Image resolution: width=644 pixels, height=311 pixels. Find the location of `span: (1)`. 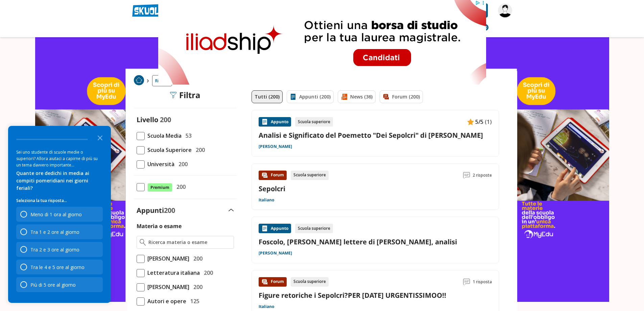

span: (1) is located at coordinates (488, 122).